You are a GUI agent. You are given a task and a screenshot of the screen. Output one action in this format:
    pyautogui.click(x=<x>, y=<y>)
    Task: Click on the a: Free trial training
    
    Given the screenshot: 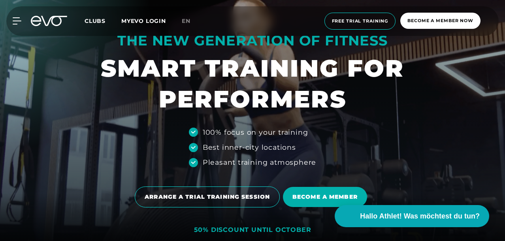 What is the action you would take?
    pyautogui.click(x=360, y=21)
    